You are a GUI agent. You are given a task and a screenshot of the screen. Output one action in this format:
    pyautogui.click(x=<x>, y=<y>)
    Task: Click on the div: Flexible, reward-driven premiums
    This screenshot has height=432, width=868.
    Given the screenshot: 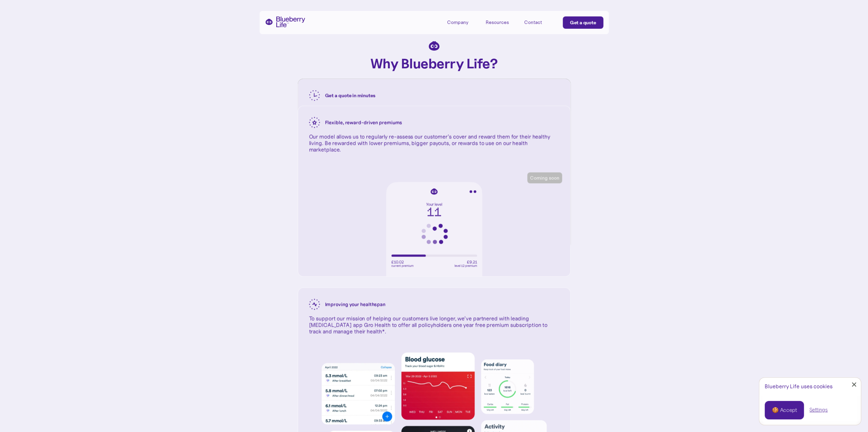 What is the action you would take?
    pyautogui.click(x=363, y=122)
    